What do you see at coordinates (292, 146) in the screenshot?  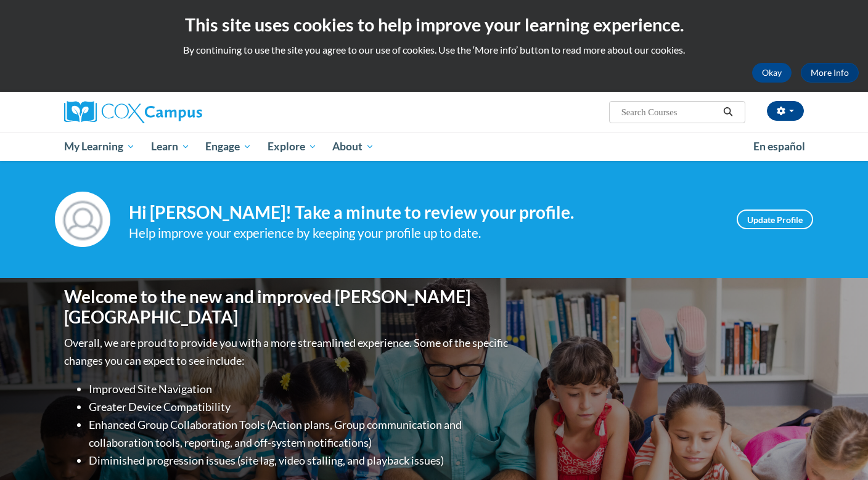 I see `span: Explore` at bounding box center [292, 146].